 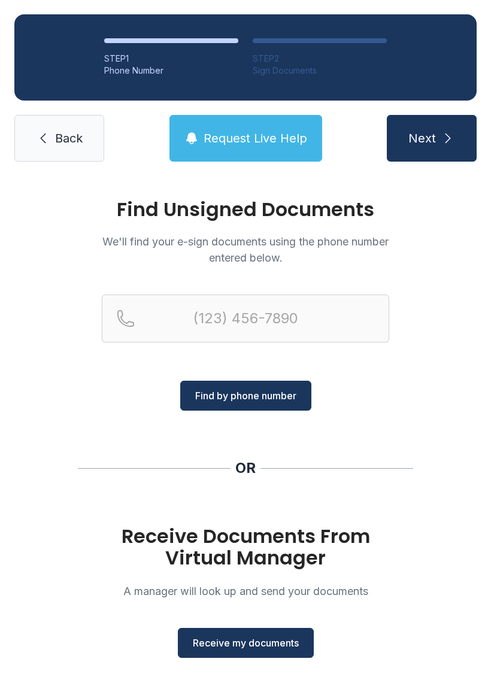 I want to click on div: STEP 1, so click(x=171, y=59).